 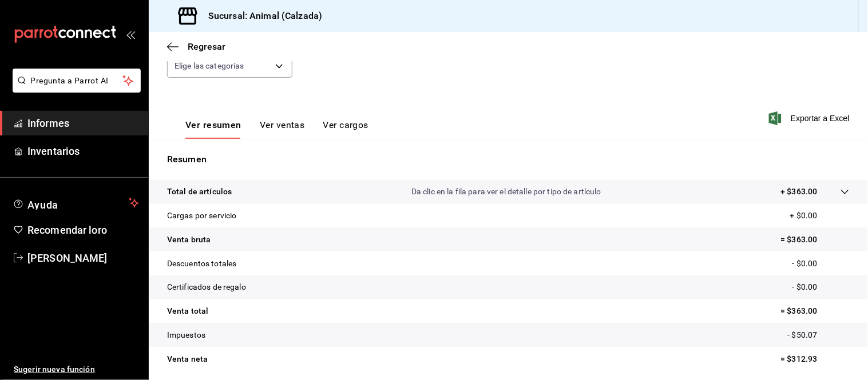 I want to click on font: Resumen, so click(x=186, y=159).